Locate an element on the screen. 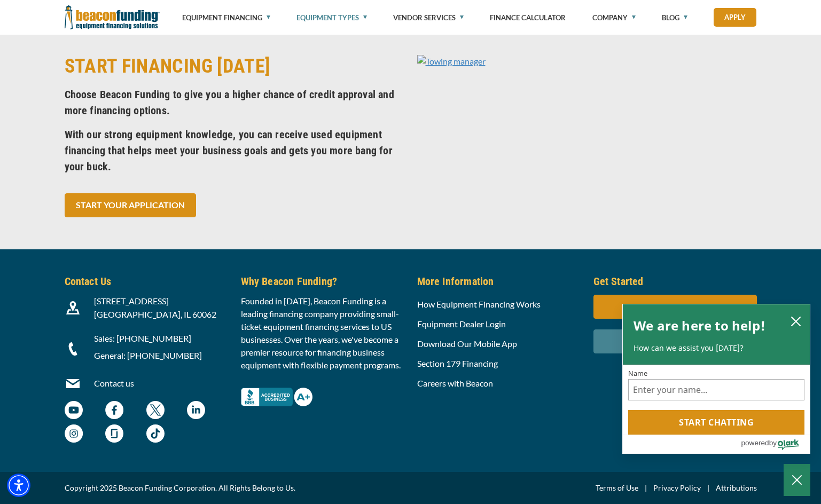 The height and width of the screenshot is (504, 821). a: Beacon Funding LinkedIn - open in a new tab is located at coordinates (196, 411).